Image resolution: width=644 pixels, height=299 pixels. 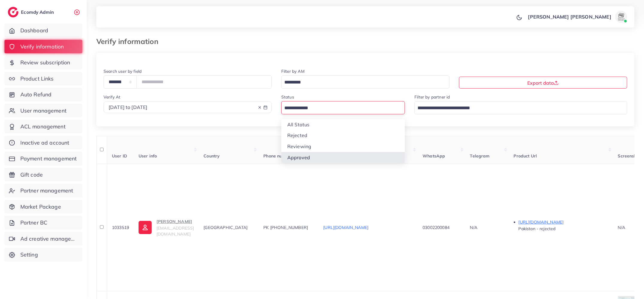 I want to click on a: Market Package, so click(x=43, y=207).